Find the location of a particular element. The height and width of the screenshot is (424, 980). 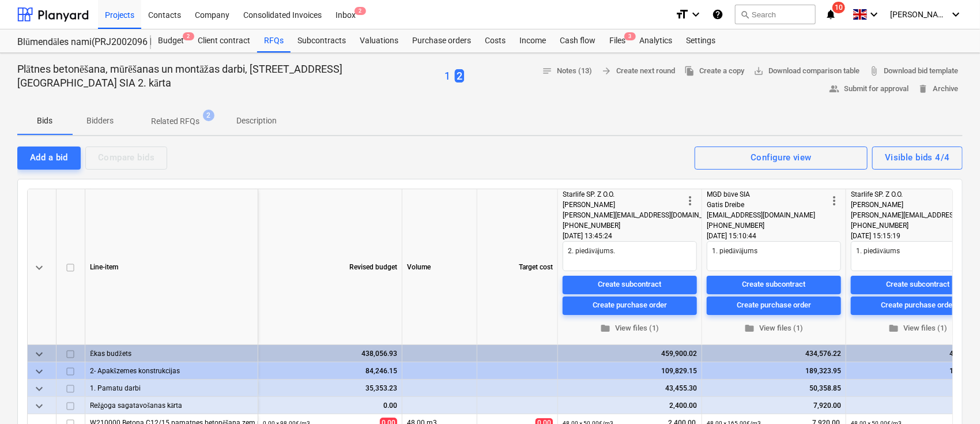

div: 84,246.15 is located at coordinates (329, 370).